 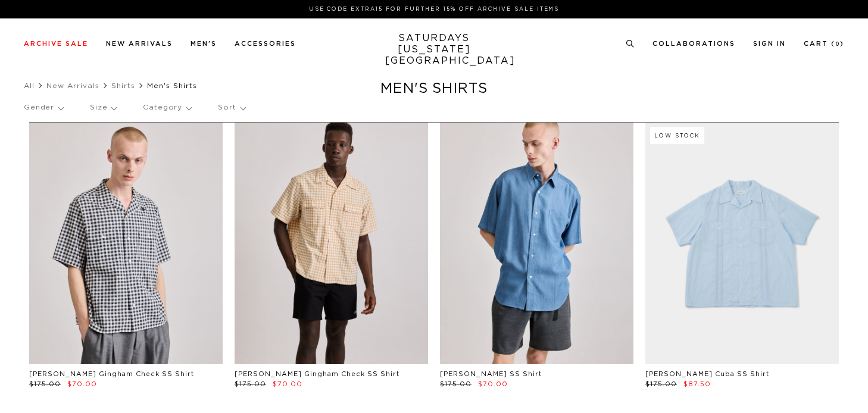 I want to click on a: All, so click(x=29, y=85).